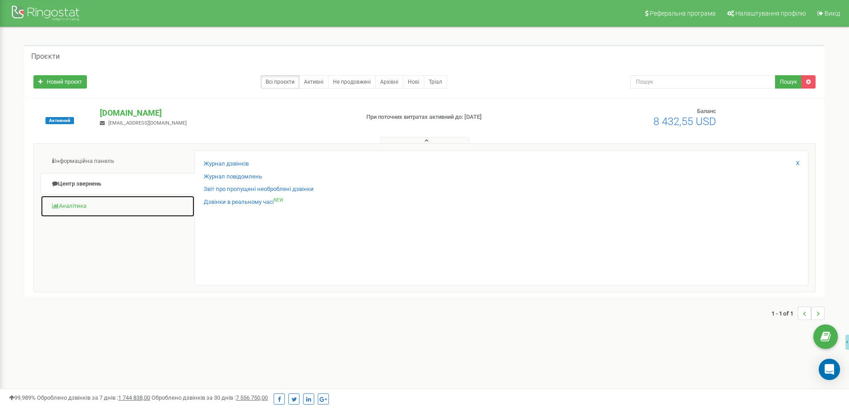 The image size is (849, 409). I want to click on a: Всі проєкти, so click(280, 82).